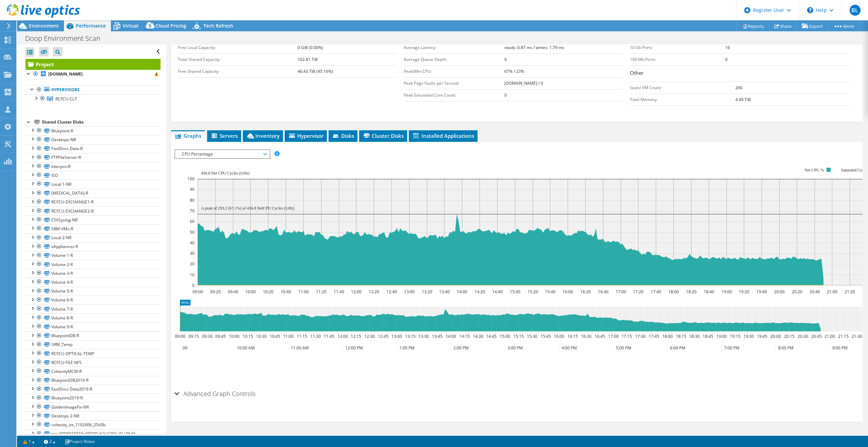 Image resolution: width=868 pixels, height=447 pixels. Describe the element at coordinates (464, 336) in the screenshot. I see `text: 14:15` at that location.